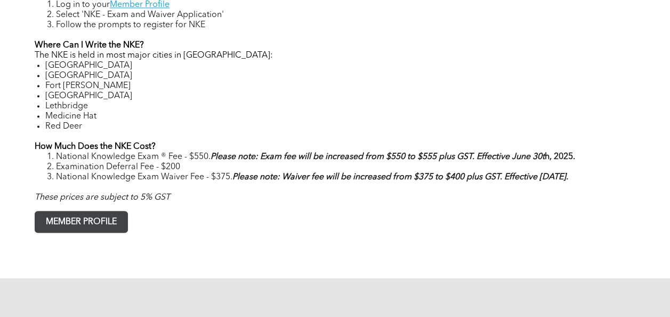 The width and height of the screenshot is (670, 317). I want to click on li: Follow the prompts to register for NKE, so click(346, 25).